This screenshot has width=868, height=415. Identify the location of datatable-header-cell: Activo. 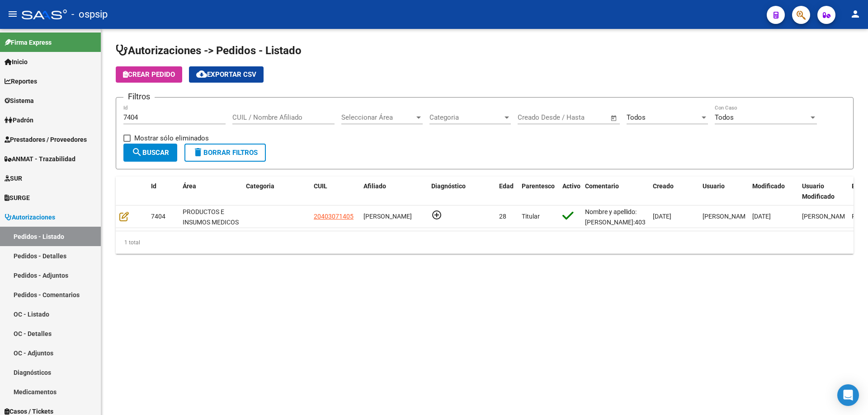
(570, 192).